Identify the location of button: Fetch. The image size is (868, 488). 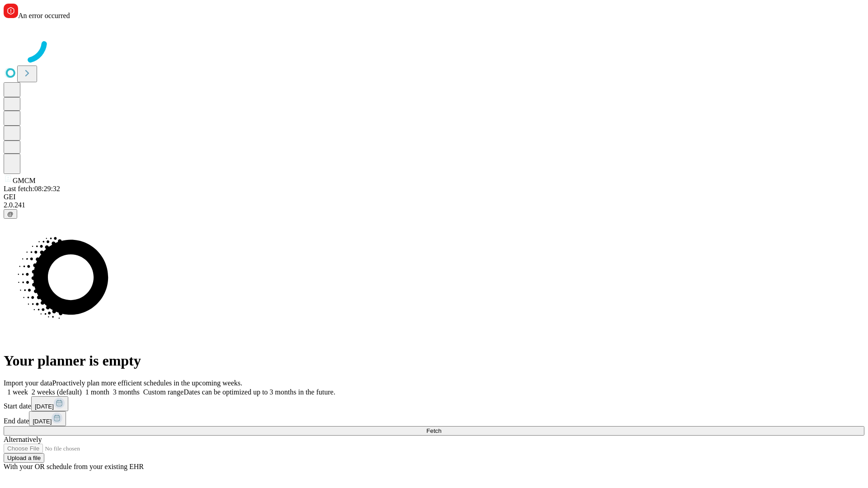
(434, 430).